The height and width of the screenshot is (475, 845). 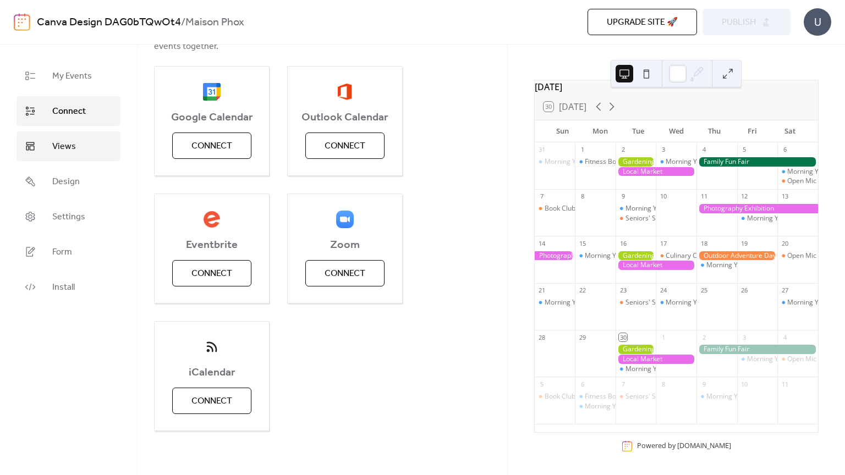 What do you see at coordinates (542, 243) in the screenshot?
I see `div: 14` at bounding box center [542, 243].